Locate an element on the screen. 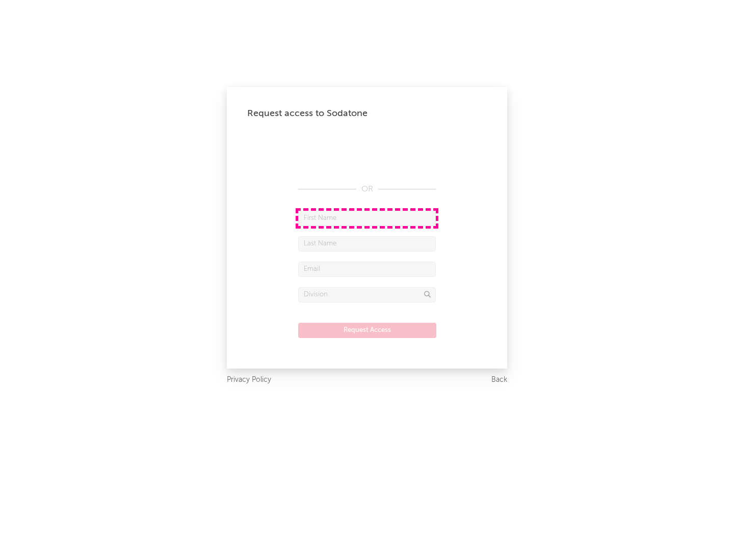 The width and height of the screenshot is (734, 560). div: Request access to Sodatone is located at coordinates (367, 114).